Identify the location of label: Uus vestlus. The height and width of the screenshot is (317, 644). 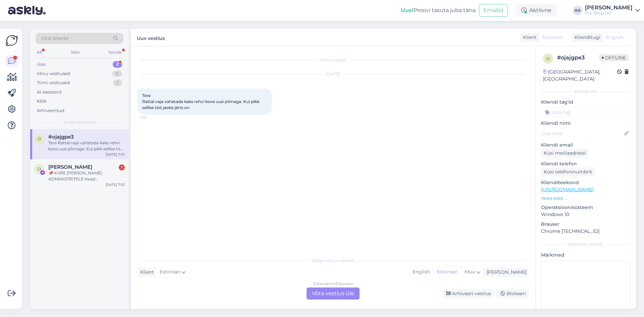
(151, 37).